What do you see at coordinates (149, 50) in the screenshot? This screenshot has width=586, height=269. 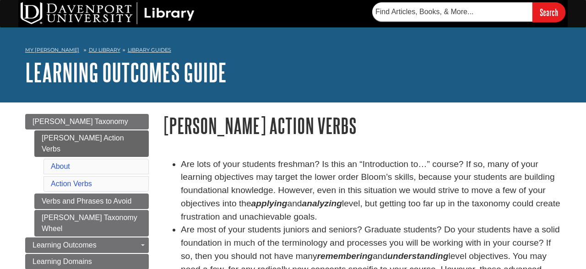 I see `a: Library Guides` at bounding box center [149, 50].